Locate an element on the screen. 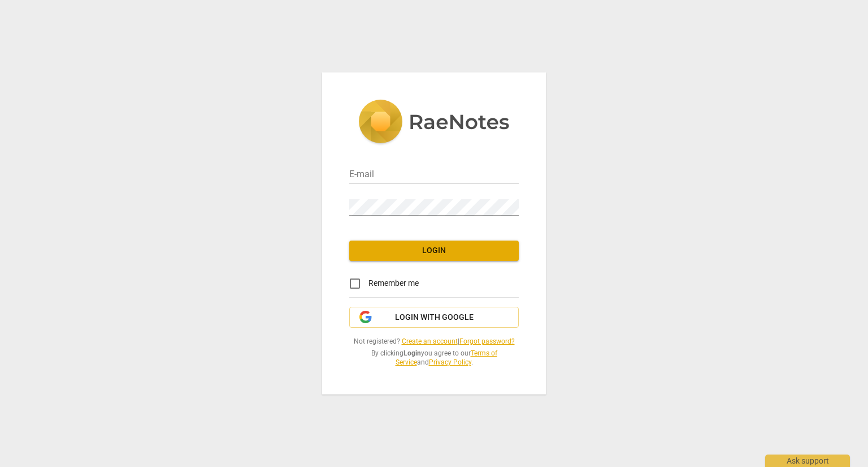 This screenshot has height=467, width=868. a: Privacy Policy is located at coordinates (450, 362).